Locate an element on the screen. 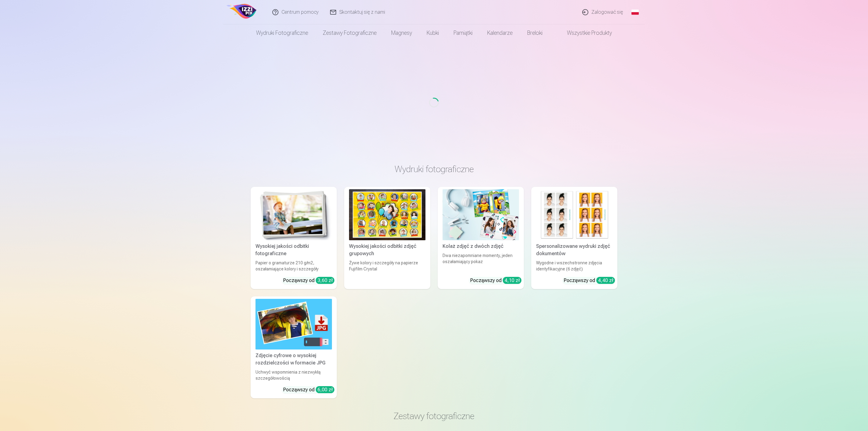  img: Zdjęcie cyfrowe o wysokiej rozdzielczości w formacie JPG is located at coordinates (294, 325).